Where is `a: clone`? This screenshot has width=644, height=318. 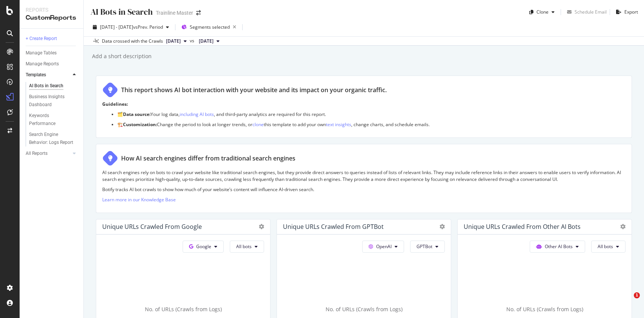
a: clone is located at coordinates (258, 124).